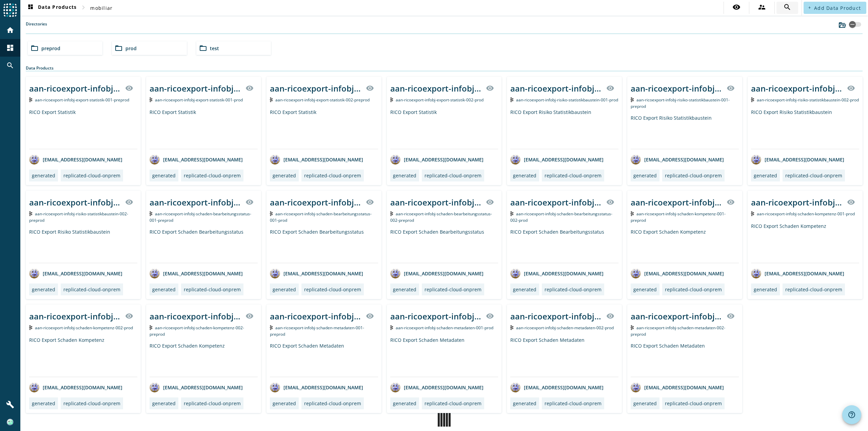  What do you see at coordinates (444, 357) in the screenshot?
I see `div: RICO Export Schaden Metadaten` at bounding box center [444, 357].